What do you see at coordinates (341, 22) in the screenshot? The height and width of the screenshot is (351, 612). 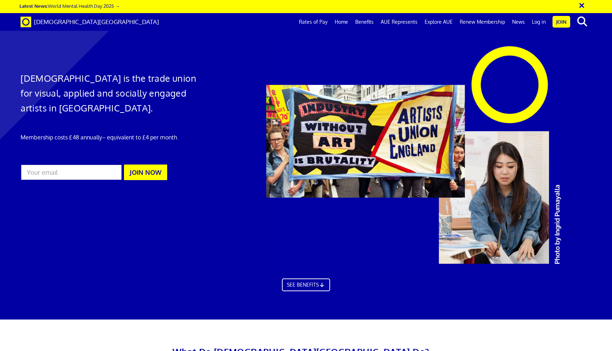 I see `a: Home` at bounding box center [341, 22].